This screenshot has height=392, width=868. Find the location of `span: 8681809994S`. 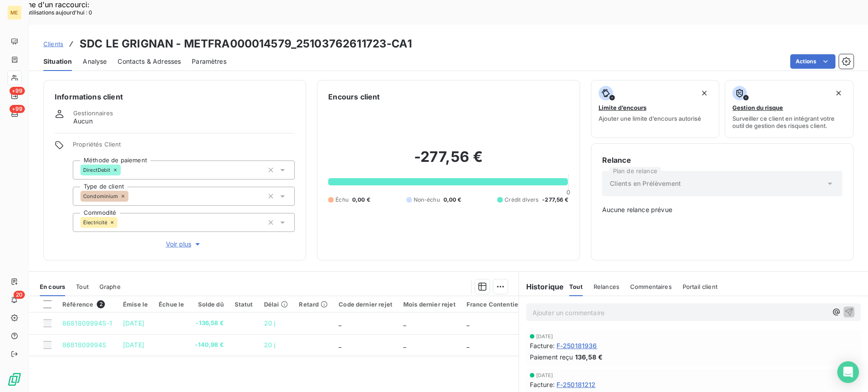

span: 8681809994S is located at coordinates (85, 345).